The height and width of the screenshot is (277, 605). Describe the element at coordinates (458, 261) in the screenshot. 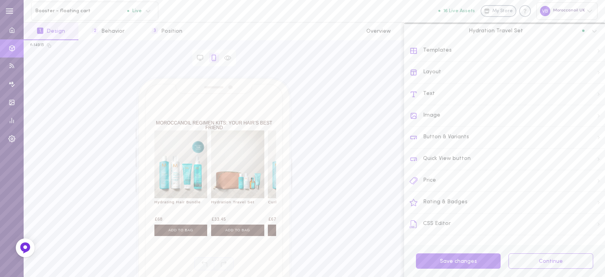

I see `button: Save changes` at that location.